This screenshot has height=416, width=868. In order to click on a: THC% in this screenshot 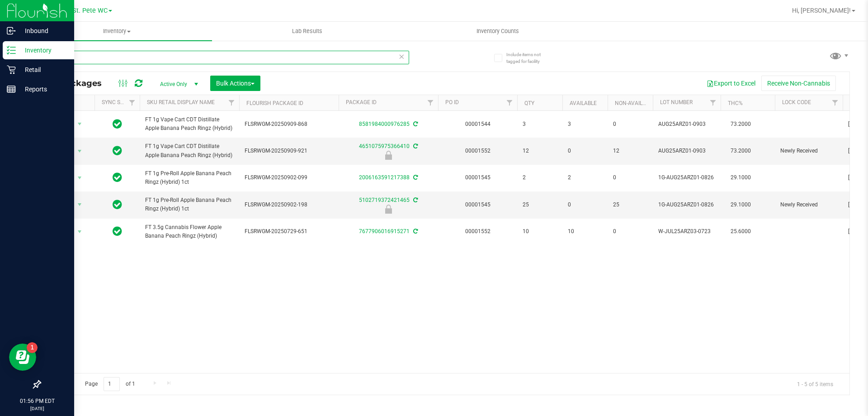, I will do `click(734, 103)`.